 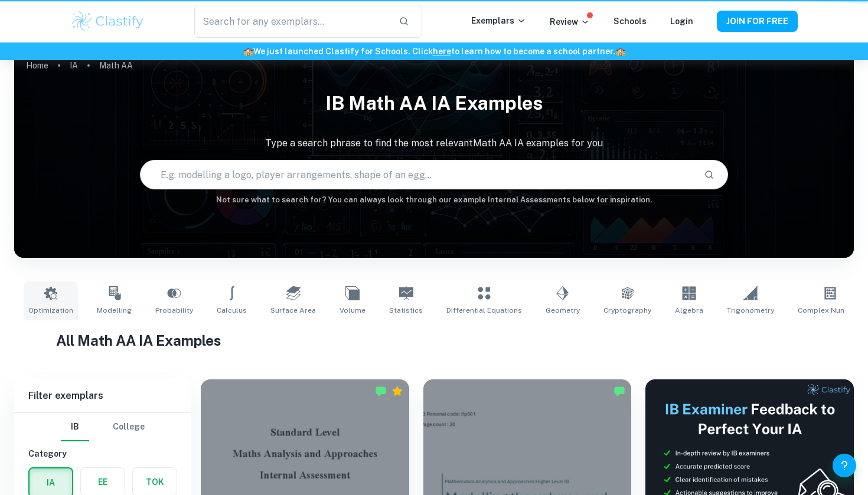 I want to click on span: Differential Equations, so click(x=484, y=310).